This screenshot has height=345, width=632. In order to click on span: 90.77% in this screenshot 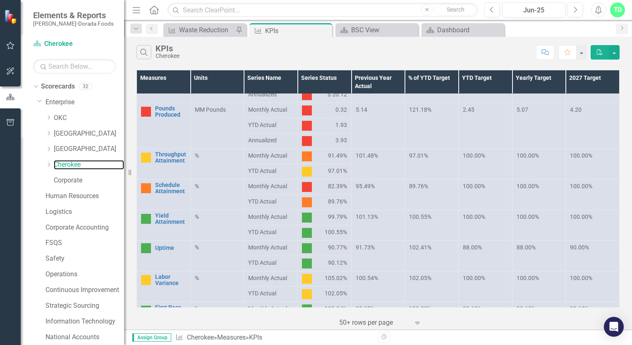, I will do `click(337, 248)`.